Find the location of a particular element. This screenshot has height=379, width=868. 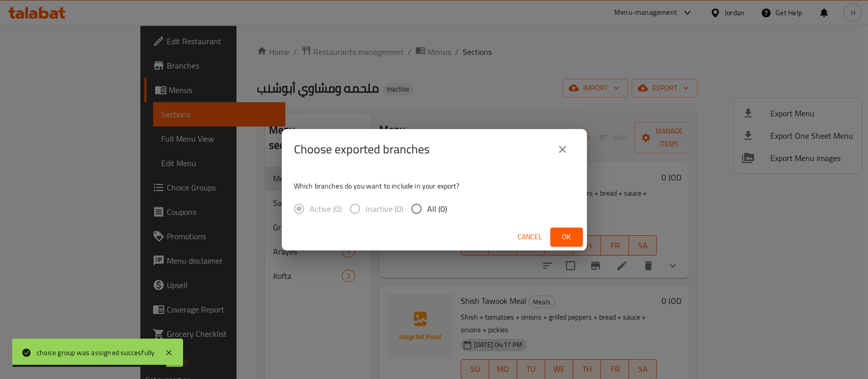

h2: Choose exported branches is located at coordinates (361, 149).